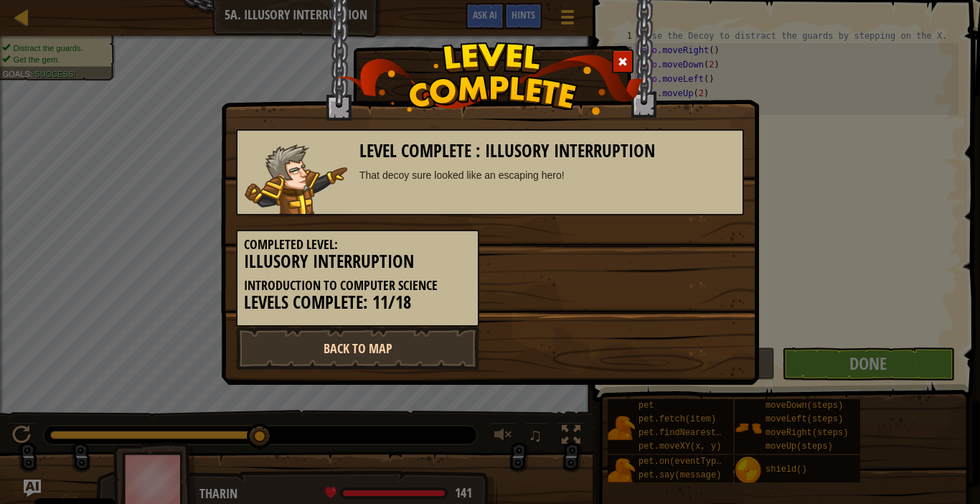  I want to click on h5: Completed Level:, so click(357, 245).